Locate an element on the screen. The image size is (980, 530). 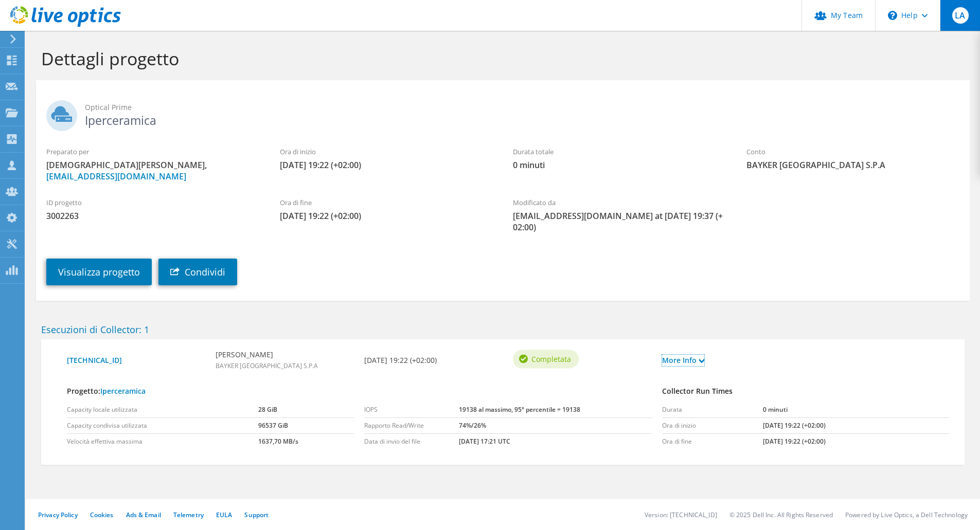
h2: Esecuzioni di Collector: 1 is located at coordinates (502, 330).